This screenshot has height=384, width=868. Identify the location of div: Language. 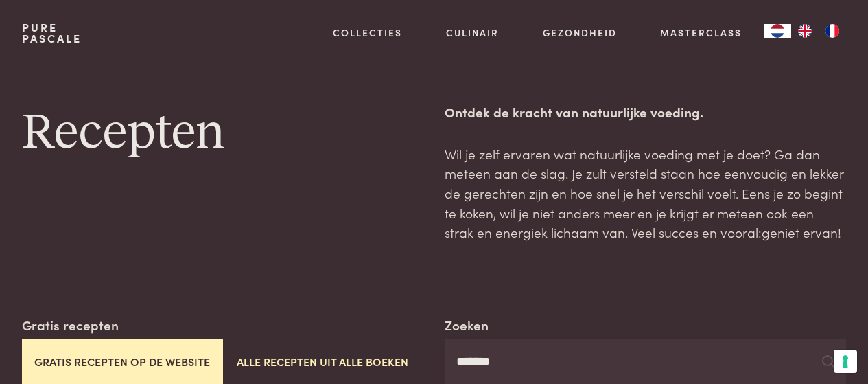
(778, 31).